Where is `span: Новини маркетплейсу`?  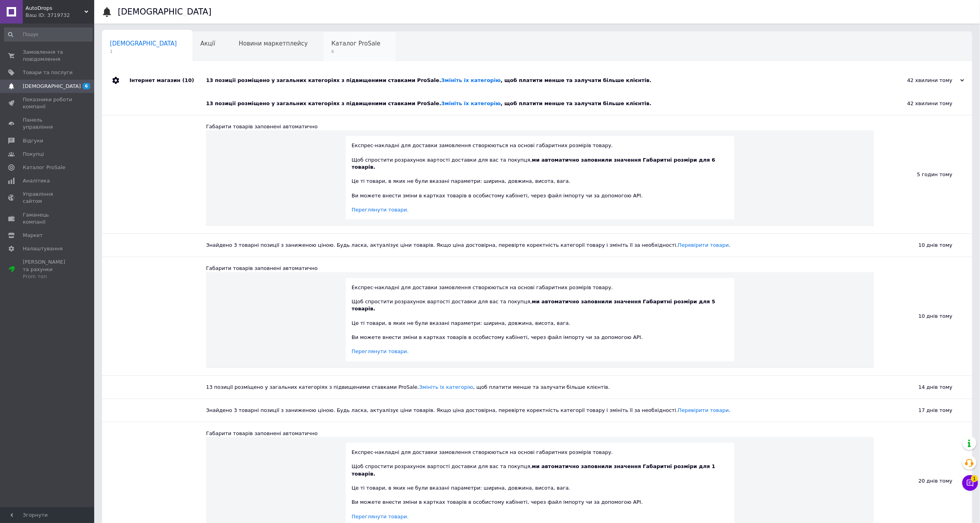
span: Новини маркетплейсу is located at coordinates (273, 44).